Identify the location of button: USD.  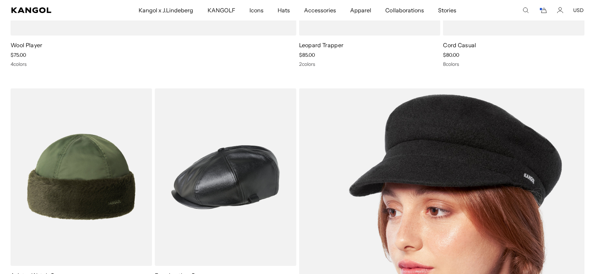
(579, 10).